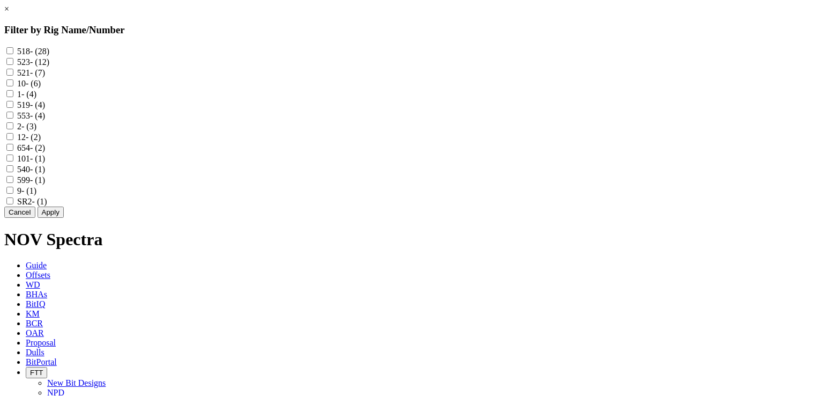 Image resolution: width=819 pixels, height=396 pixels. Describe the element at coordinates (41, 361) in the screenshot. I see `span: BitPortal` at that location.